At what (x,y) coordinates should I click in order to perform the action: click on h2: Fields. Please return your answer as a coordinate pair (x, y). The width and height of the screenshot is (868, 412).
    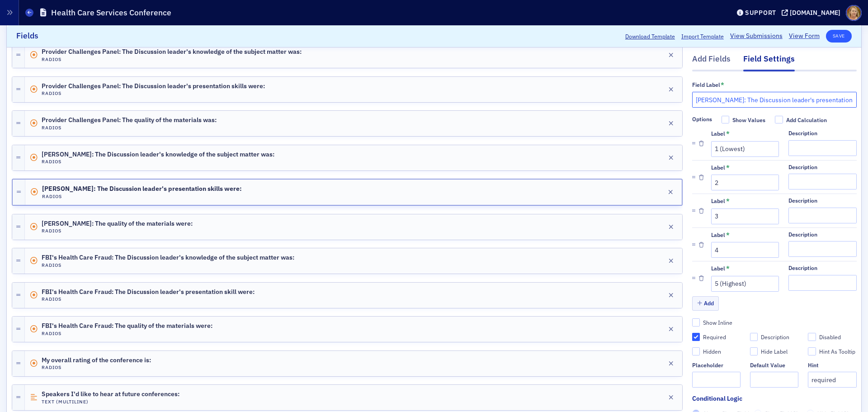
    Looking at the image, I should click on (27, 37).